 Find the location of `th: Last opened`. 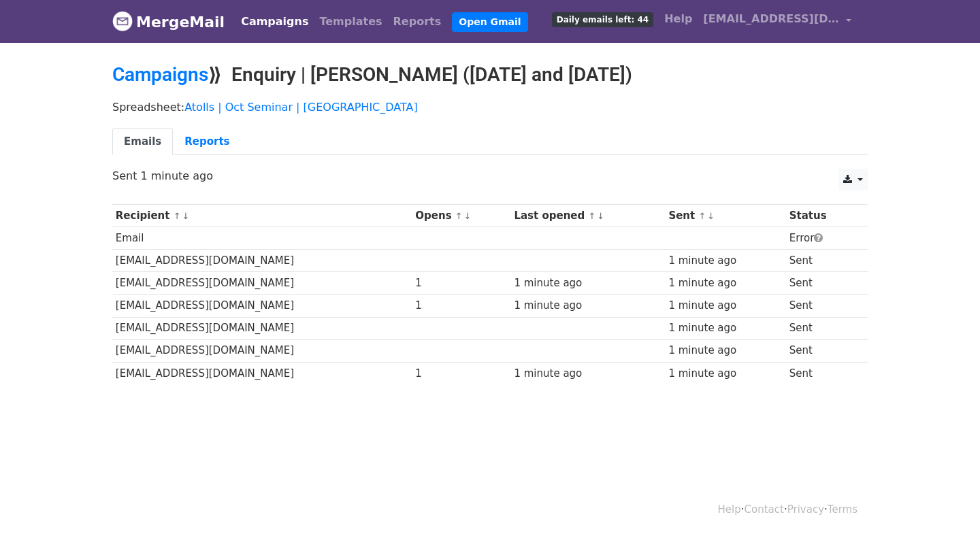

th: Last opened is located at coordinates (588, 216).